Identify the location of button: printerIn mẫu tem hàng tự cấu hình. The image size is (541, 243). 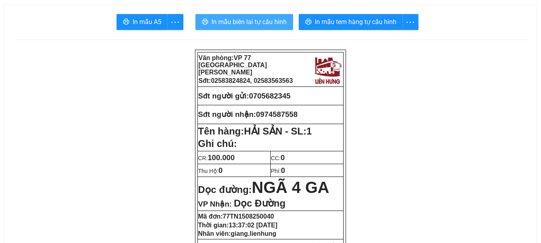
(351, 22).